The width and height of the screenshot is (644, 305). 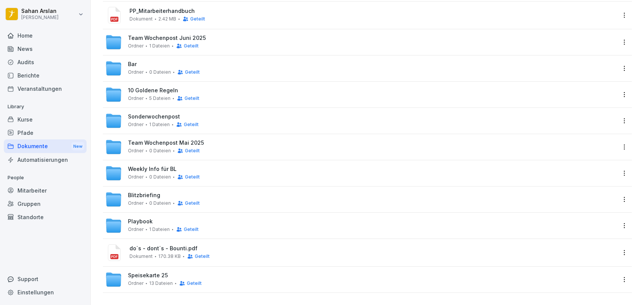 I want to click on div: New, so click(x=78, y=146).